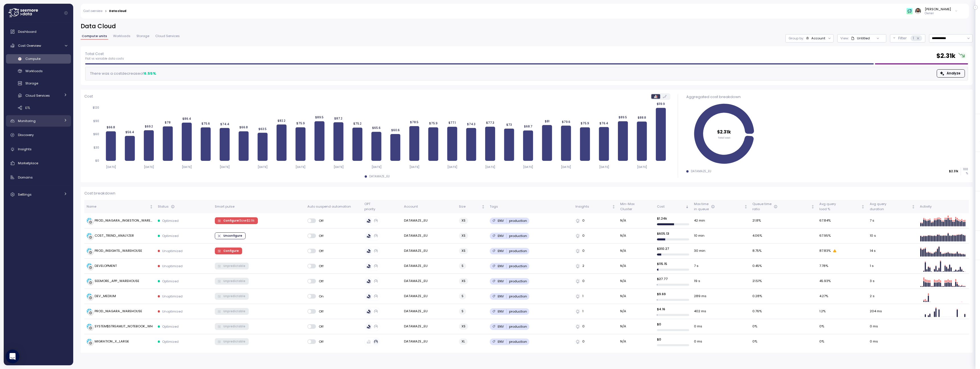 This screenshot has width=980, height=369. Describe the element at coordinates (566, 121) in the screenshot. I see `tspan: $79.6` at that location.